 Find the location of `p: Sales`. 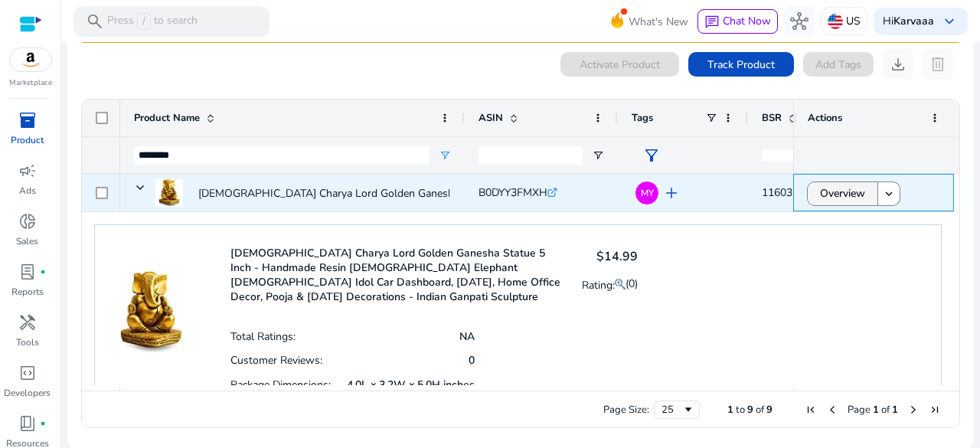

p: Sales is located at coordinates (26, 242).